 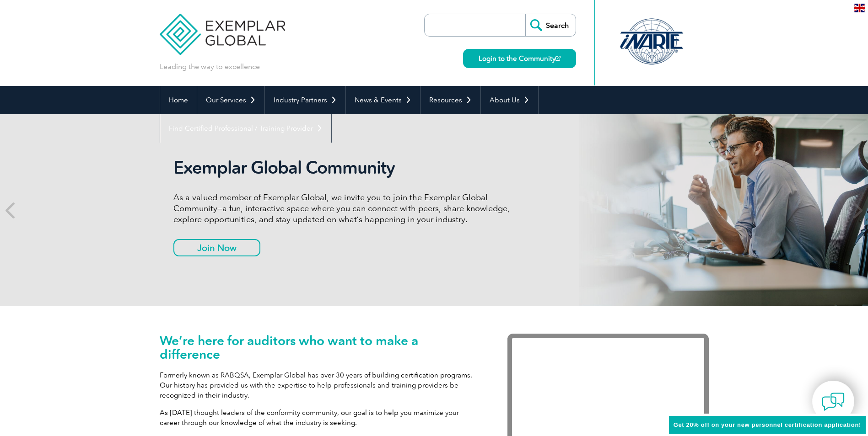 What do you see at coordinates (178, 100) in the screenshot?
I see `a: Home` at bounding box center [178, 100].